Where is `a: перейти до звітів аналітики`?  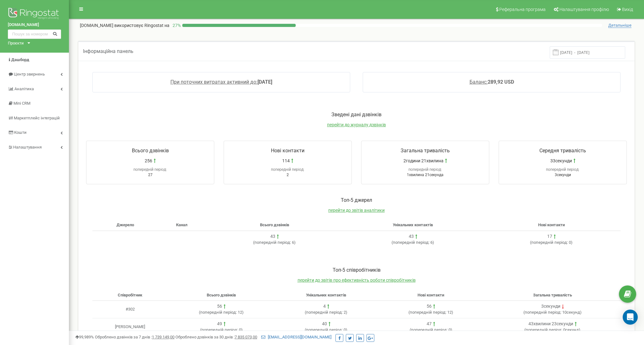 a: перейти до звітів аналітики is located at coordinates (356, 210).